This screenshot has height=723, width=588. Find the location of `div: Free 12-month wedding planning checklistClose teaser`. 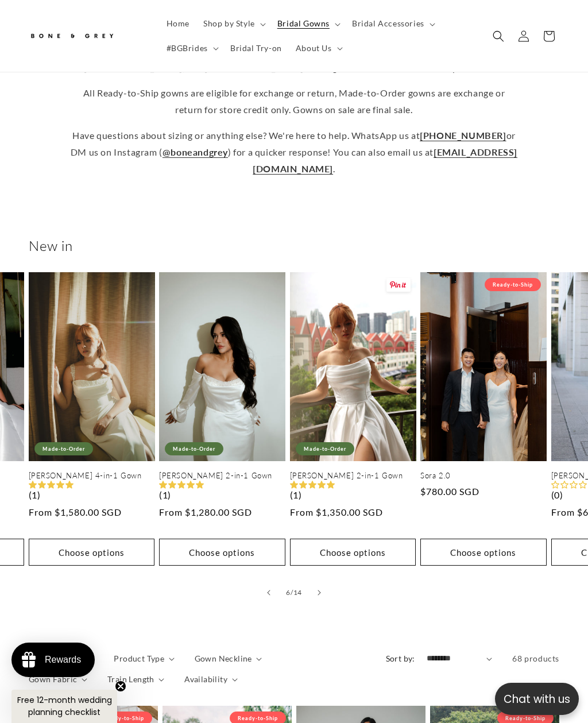

div: Free 12-month wedding planning checklistClose teaser is located at coordinates (64, 706).